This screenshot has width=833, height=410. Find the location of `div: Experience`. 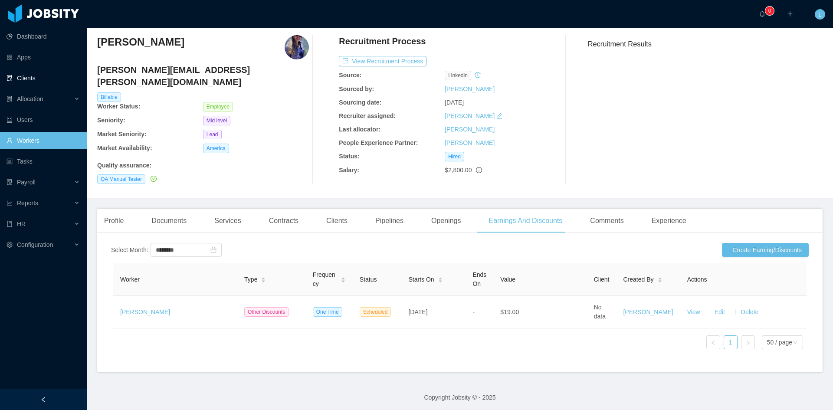

div: Experience is located at coordinates (669, 221).